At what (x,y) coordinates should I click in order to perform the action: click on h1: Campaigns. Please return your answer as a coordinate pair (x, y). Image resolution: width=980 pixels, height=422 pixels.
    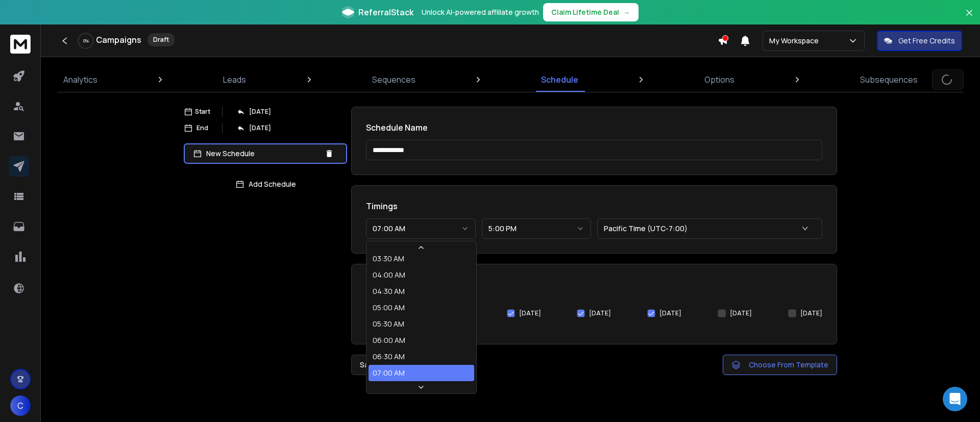
    Looking at the image, I should click on (118, 40).